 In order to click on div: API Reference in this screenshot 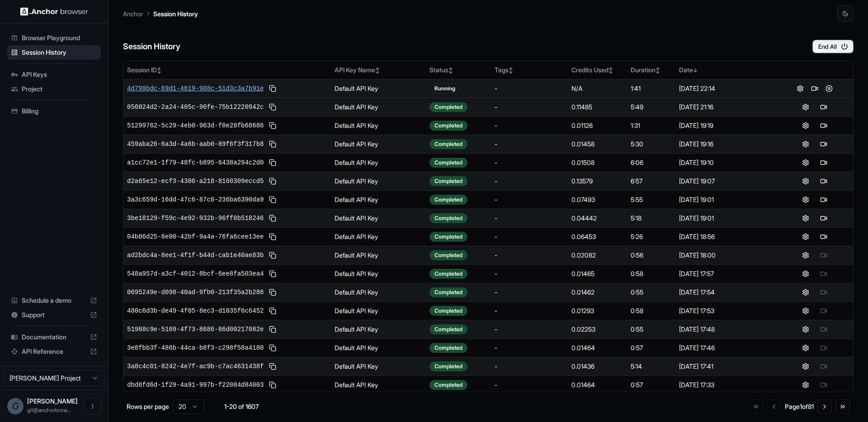, I will do `click(53, 351)`.